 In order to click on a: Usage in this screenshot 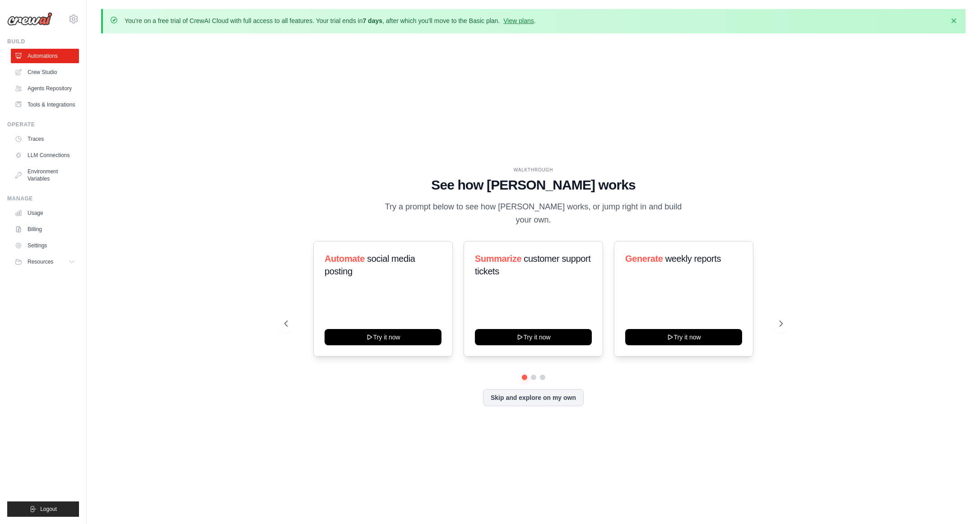, I will do `click(45, 213)`.